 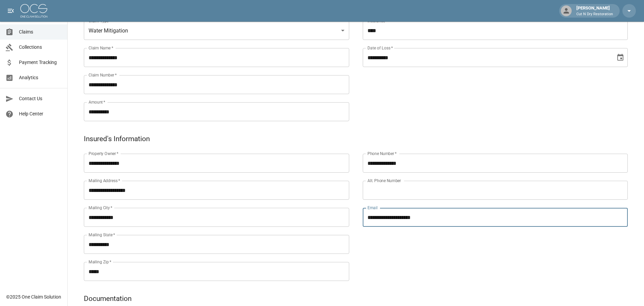 What do you see at coordinates (40, 114) in the screenshot?
I see `span: Help Center` at bounding box center [40, 114].